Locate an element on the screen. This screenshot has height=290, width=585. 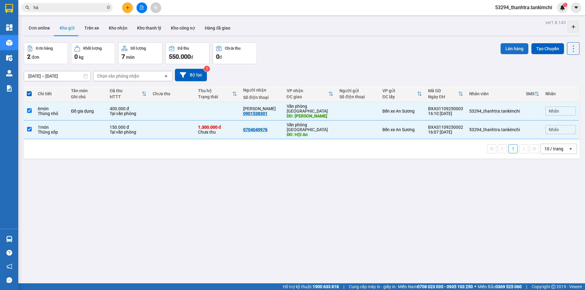
div: Mã GD is located at coordinates (443, 91).